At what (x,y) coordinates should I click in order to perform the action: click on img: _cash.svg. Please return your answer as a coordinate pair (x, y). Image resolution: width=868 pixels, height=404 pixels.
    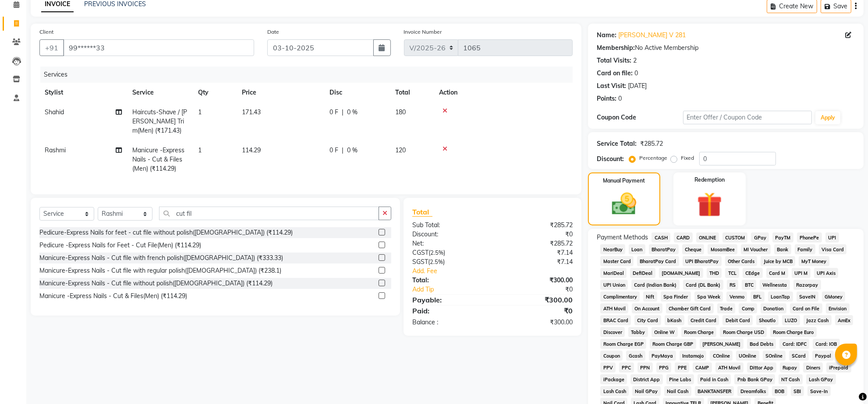
    Looking at the image, I should click on (624, 204).